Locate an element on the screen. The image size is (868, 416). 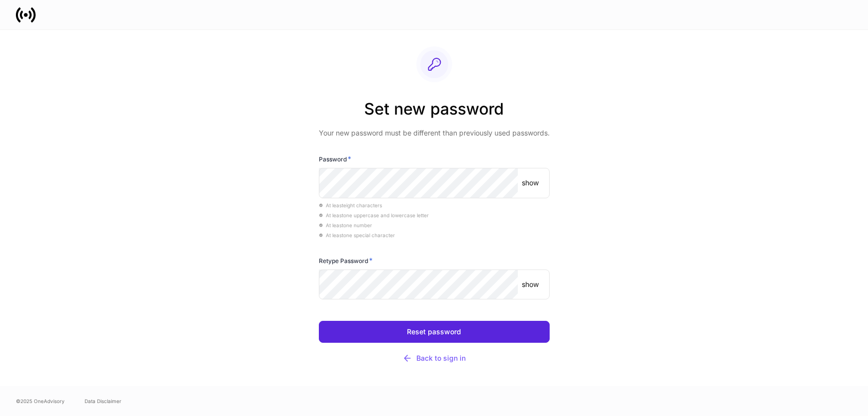
span: At least one special character is located at coordinates (356, 235).